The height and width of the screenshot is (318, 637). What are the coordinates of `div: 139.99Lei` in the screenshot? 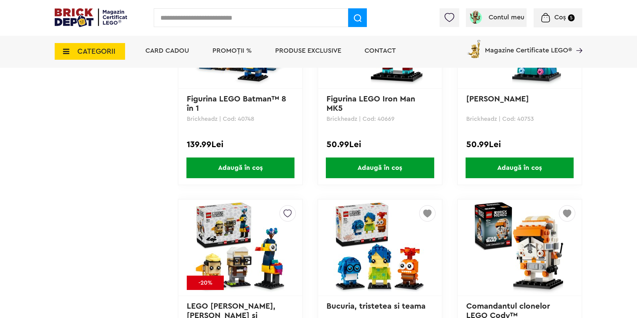 It's located at (240, 144).